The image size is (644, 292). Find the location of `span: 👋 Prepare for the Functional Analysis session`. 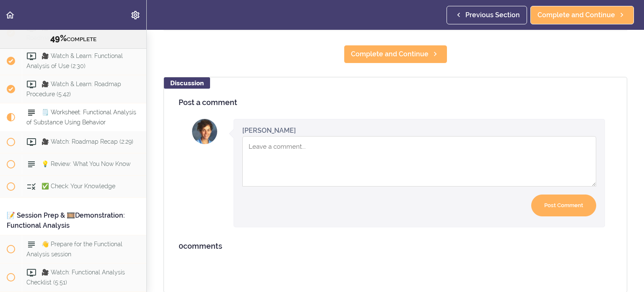

span: 👋 Prepare for the Functional Analysis session is located at coordinates (74, 248).